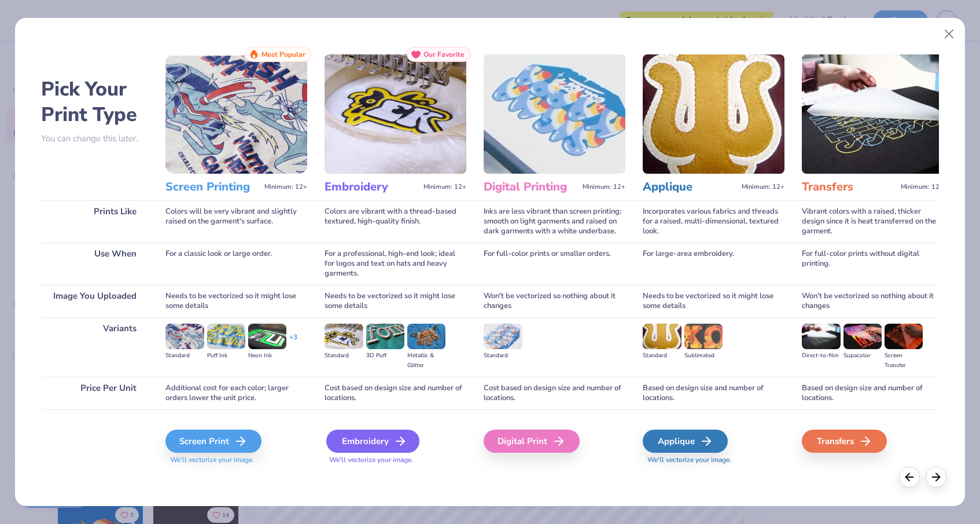 This screenshot has width=980, height=524. Describe the element at coordinates (685, 441) in the screenshot. I see `div: Applique` at that location.